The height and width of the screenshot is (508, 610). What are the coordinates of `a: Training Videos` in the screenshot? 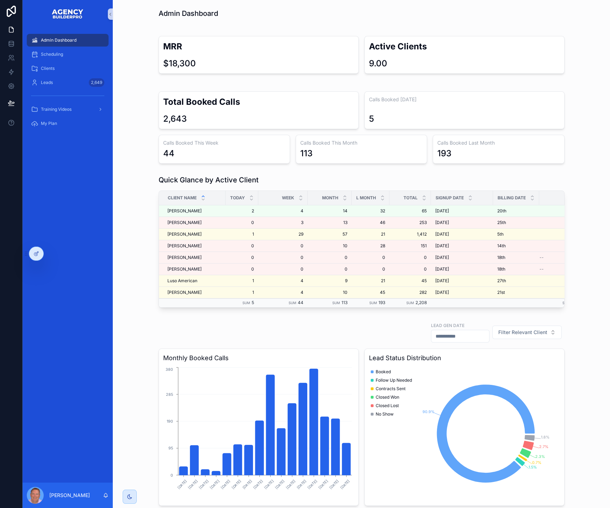 It's located at (68, 109).